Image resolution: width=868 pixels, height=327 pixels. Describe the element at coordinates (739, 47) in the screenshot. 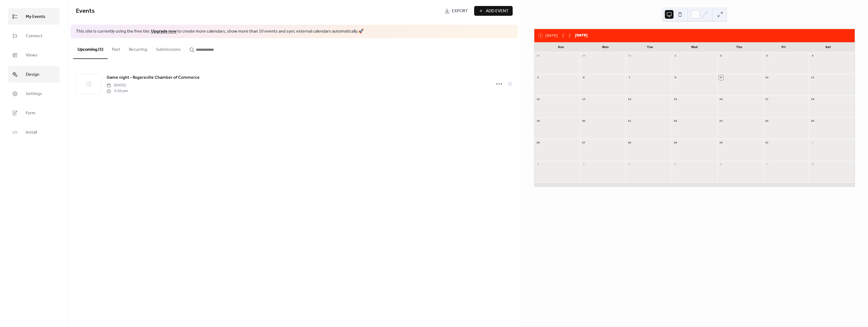

I see `div: Thu` at that location.